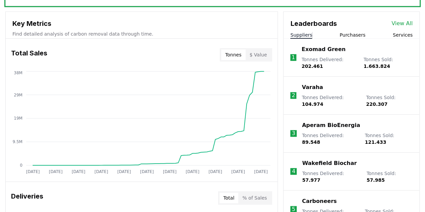 This screenshot has width=425, height=212. Describe the element at coordinates (319, 201) in the screenshot. I see `p: Carboneers` at that location.